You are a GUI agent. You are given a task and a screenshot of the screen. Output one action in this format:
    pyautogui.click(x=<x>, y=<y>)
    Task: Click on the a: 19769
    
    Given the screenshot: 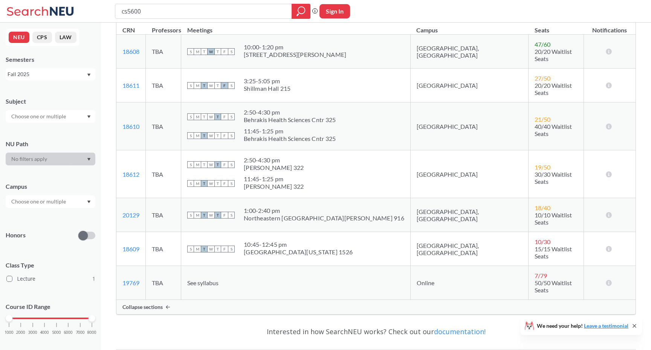 What is the action you would take?
    pyautogui.click(x=131, y=283)
    